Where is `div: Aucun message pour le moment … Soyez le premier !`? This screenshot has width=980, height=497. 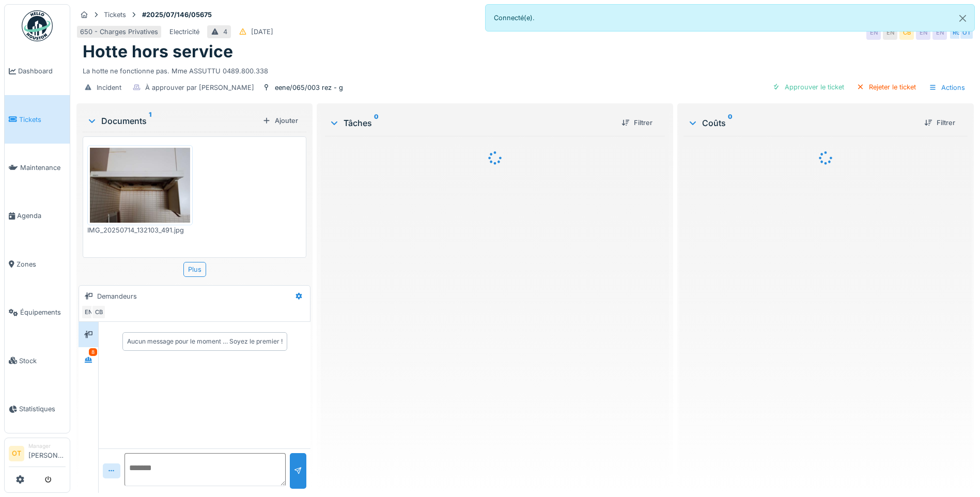 div: Aucun message pour le moment … Soyez le premier ! is located at coordinates (205, 342).